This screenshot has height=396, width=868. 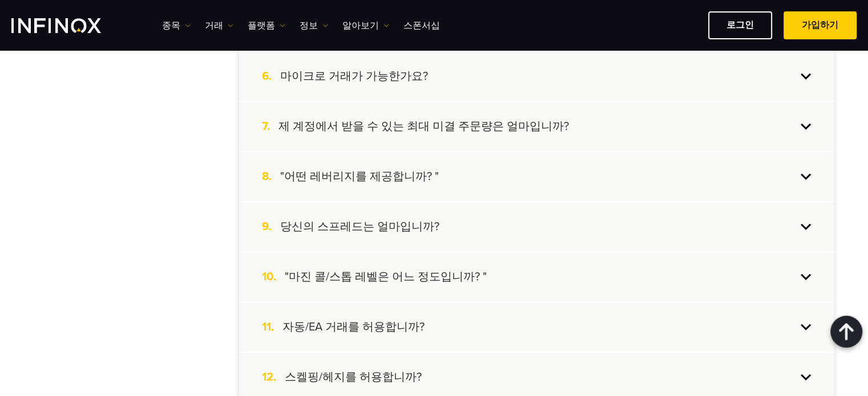 What do you see at coordinates (422, 25) in the screenshot?
I see `a: 스폰서십` at bounding box center [422, 25].